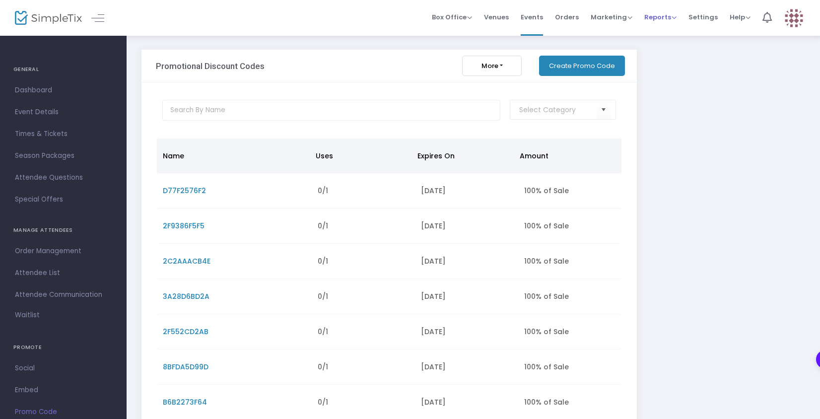 This screenshot has height=419, width=820. I want to click on button: Create Promo Code, so click(582, 66).